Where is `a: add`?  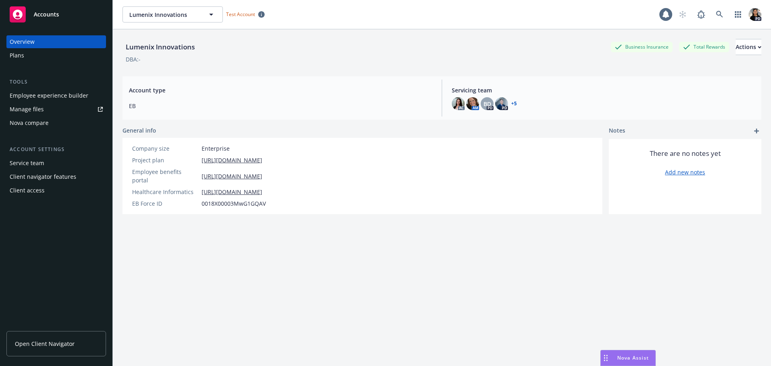
a: add is located at coordinates (756, 131).